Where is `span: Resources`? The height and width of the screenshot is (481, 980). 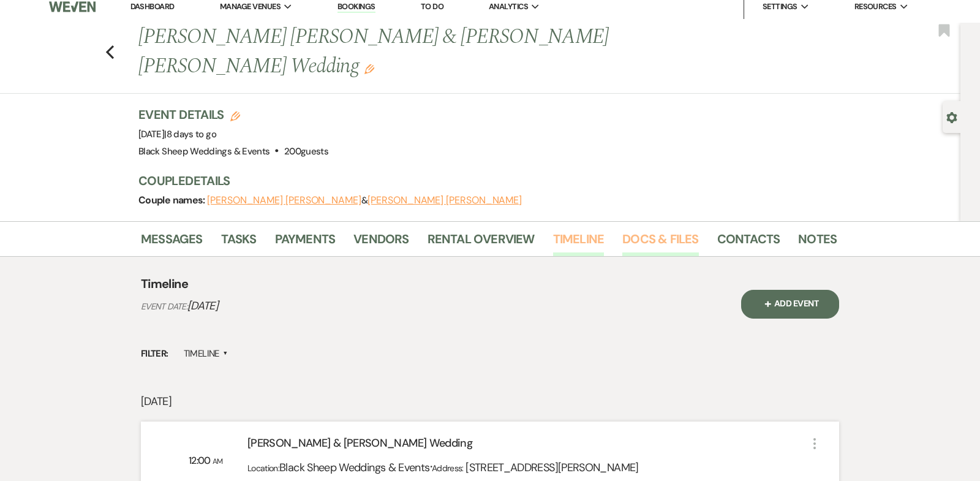
span: Resources is located at coordinates (876, 7).